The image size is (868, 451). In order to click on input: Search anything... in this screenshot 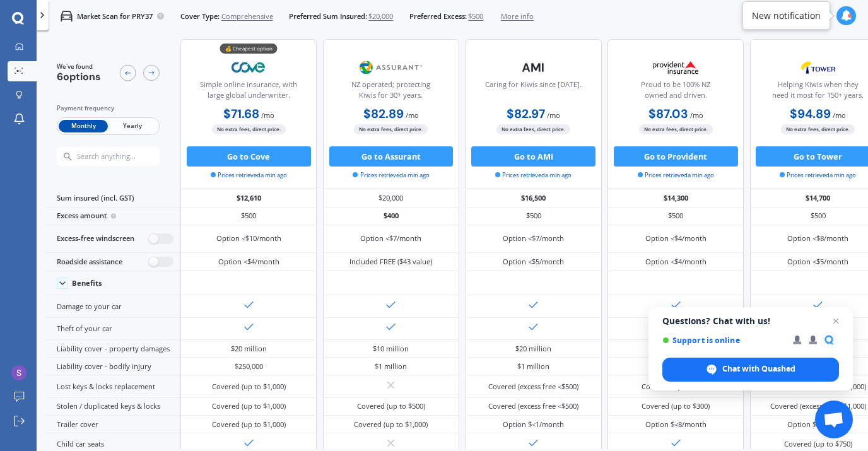, I will do `click(127, 156)`.